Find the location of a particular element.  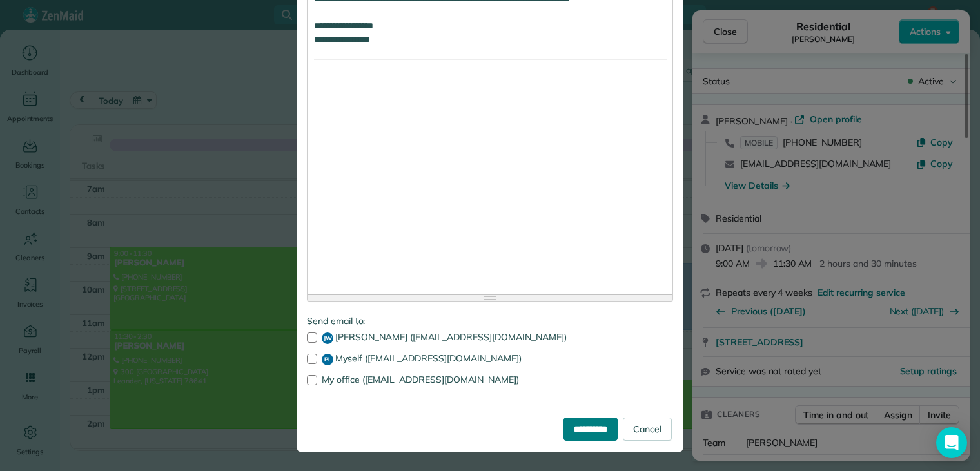

label: Send email to: is located at coordinates (490, 321).